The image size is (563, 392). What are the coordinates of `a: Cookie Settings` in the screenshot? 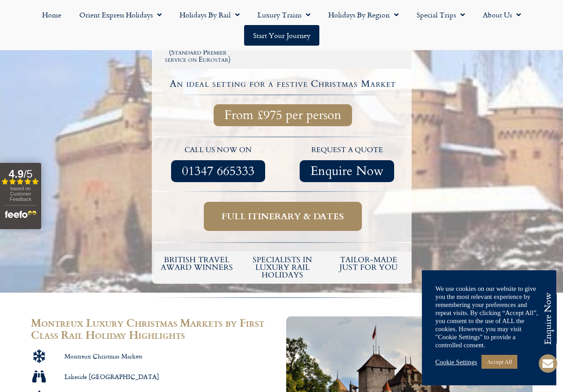 It's located at (455, 362).